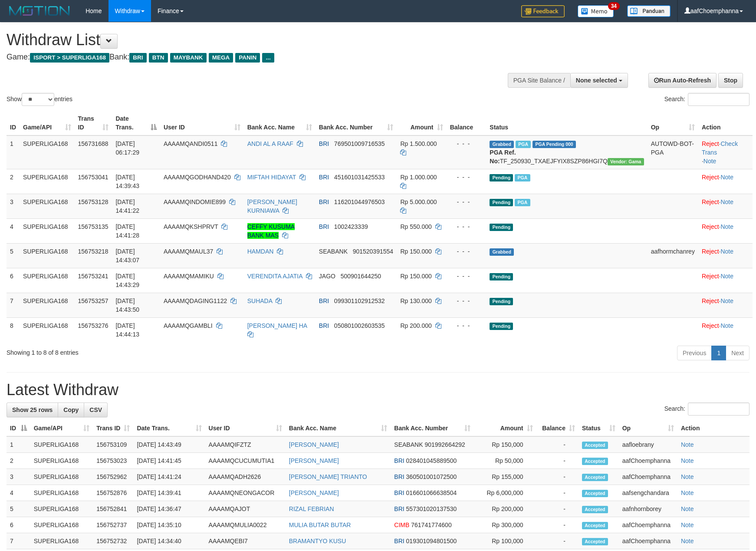  Describe the element at coordinates (245, 493) in the screenshot. I see `td: AAAAMQNEONGACOR` at that location.